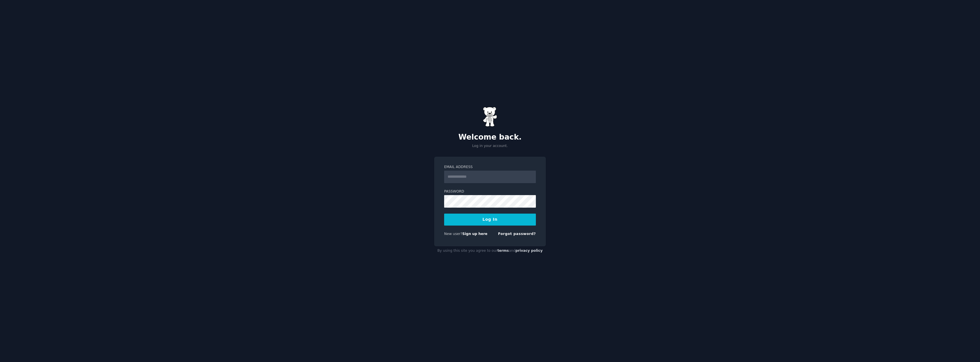 The image size is (980, 362). I want to click on a: terms, so click(503, 251).